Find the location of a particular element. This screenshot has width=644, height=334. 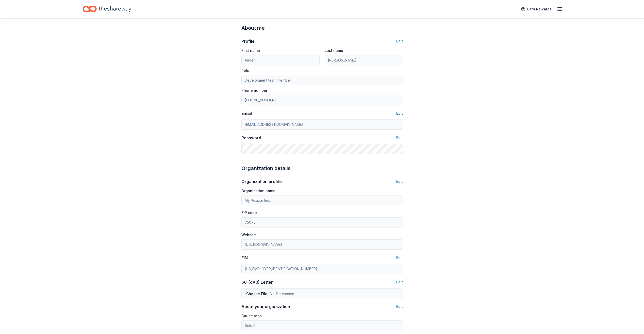

a: Home is located at coordinates (107, 9).